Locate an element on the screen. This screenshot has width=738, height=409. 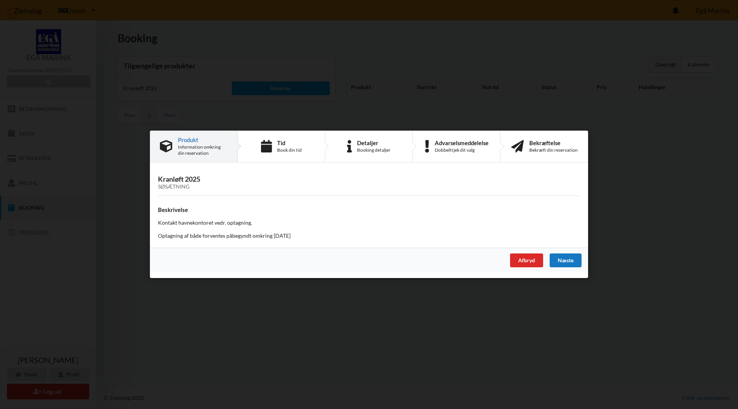
div: Produkt is located at coordinates (203, 140).